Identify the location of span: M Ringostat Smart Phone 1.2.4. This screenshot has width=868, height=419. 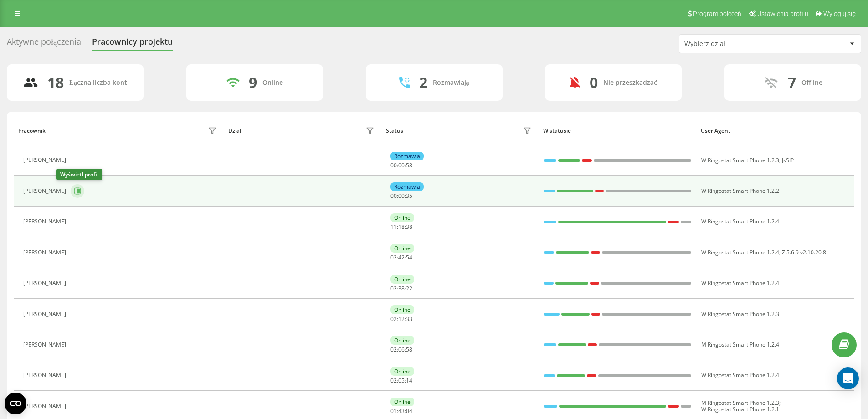
(740, 344).